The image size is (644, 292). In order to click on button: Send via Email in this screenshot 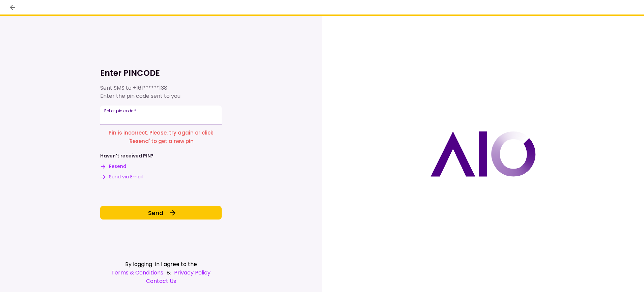, I will do `click(122, 177)`.